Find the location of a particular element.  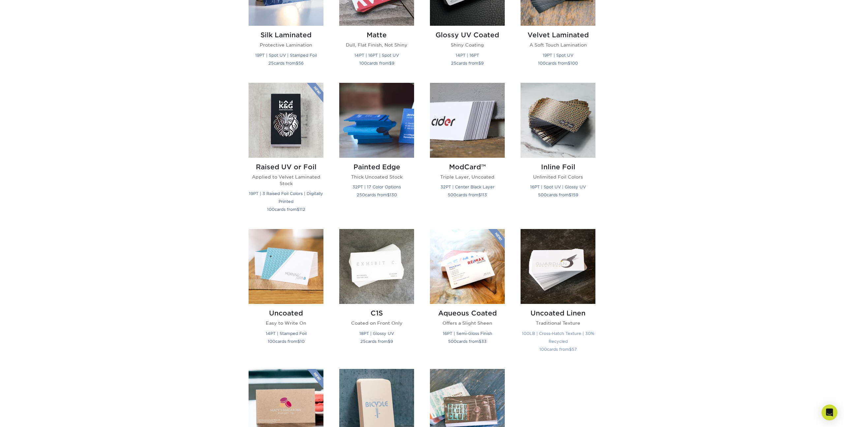

p: A Soft Touch Lamination is located at coordinates (558, 45).